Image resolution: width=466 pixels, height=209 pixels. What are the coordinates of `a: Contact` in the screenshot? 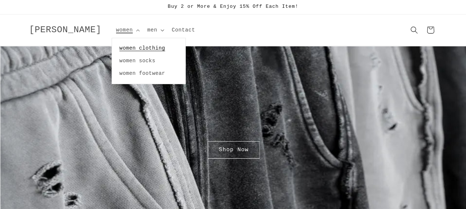 It's located at (183, 30).